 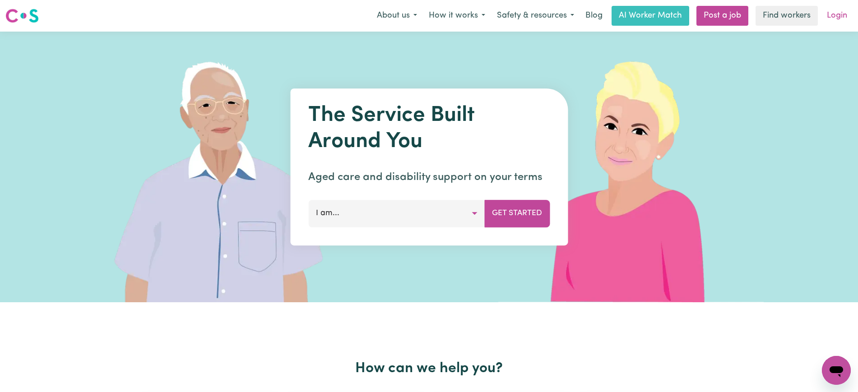 What do you see at coordinates (429, 369) in the screenshot?
I see `h2: How can we help you?` at bounding box center [429, 369].